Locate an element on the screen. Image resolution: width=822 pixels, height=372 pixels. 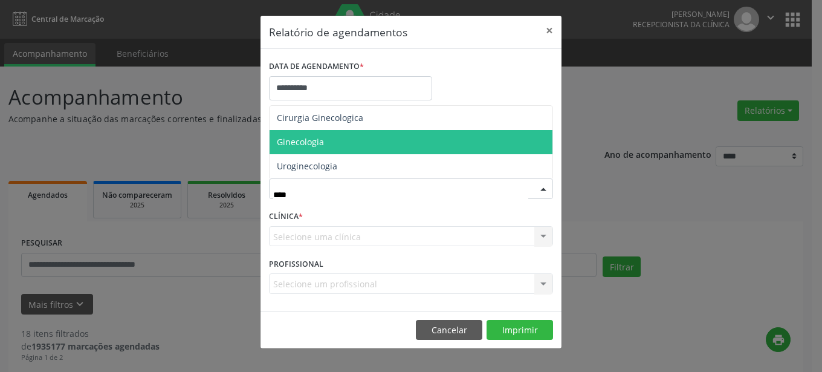
button: Imprimir is located at coordinates (520, 330).